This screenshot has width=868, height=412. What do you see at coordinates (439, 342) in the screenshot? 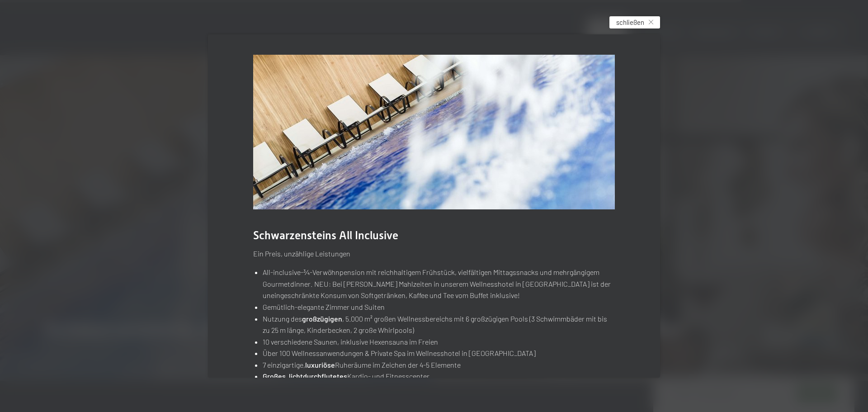
I see `li: 10 verschiedene Saunen, inklusive Hexensauna im Freien` at bounding box center [439, 342].